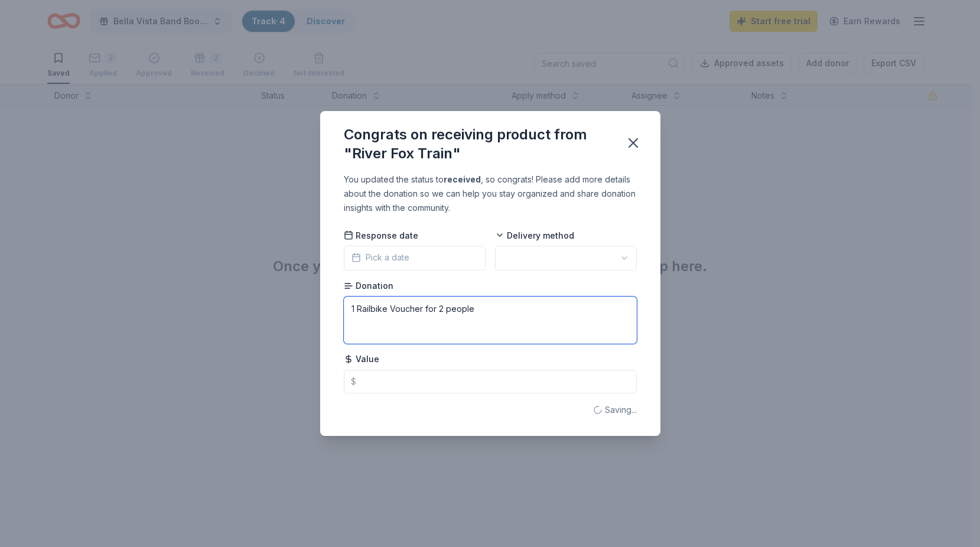  I want to click on b: received, so click(462, 179).